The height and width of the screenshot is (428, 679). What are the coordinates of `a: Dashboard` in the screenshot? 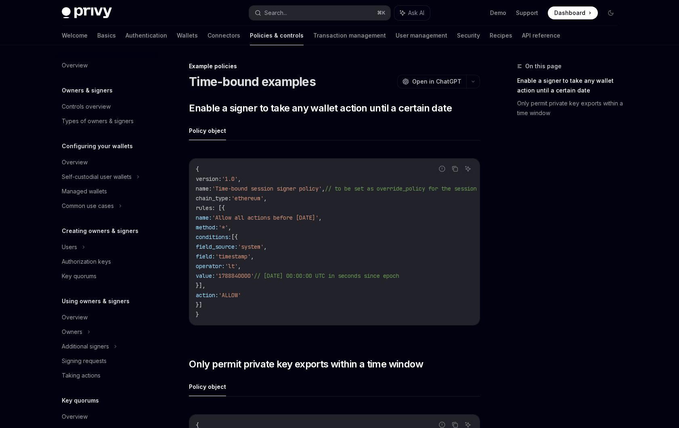 It's located at (573, 13).